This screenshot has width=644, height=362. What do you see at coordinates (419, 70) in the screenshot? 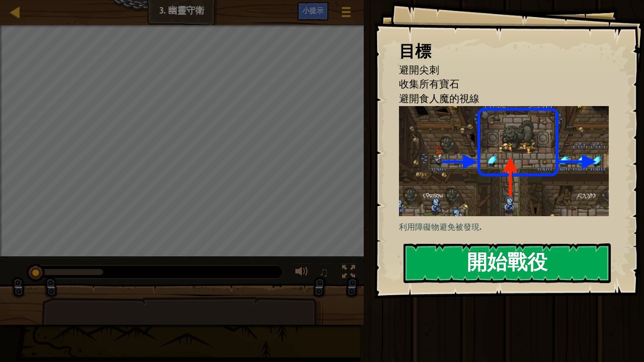
I see `span: 避開尖刺` at bounding box center [419, 70].